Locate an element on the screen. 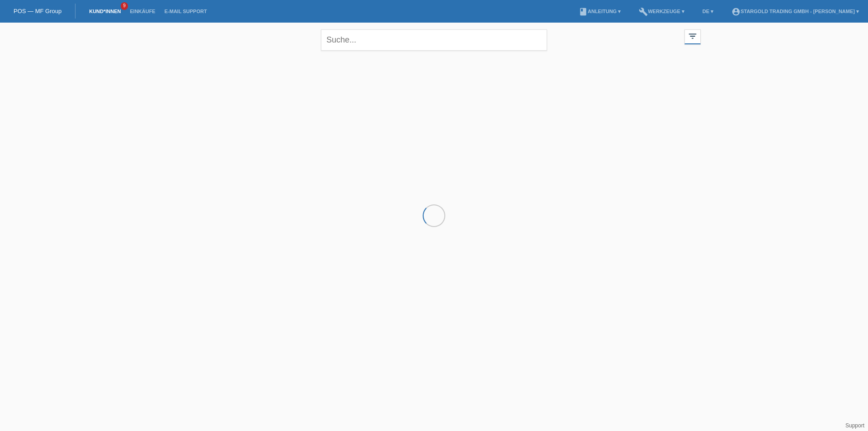  a: Support is located at coordinates (855, 425).